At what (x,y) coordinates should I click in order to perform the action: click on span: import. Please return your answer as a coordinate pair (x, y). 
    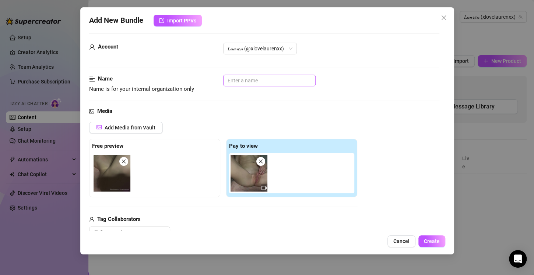
    Looking at the image, I should click on (162, 21).